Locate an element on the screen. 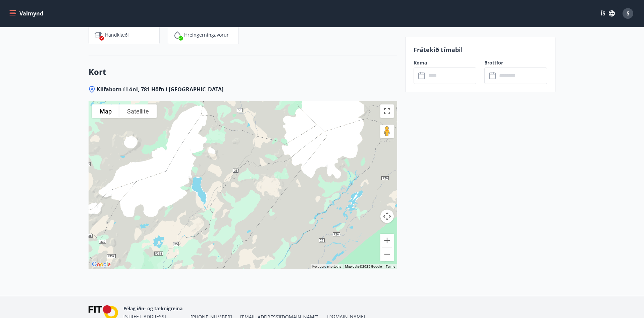 This screenshot has width=644, height=318. button: Show satellite imagery is located at coordinates (138, 111).